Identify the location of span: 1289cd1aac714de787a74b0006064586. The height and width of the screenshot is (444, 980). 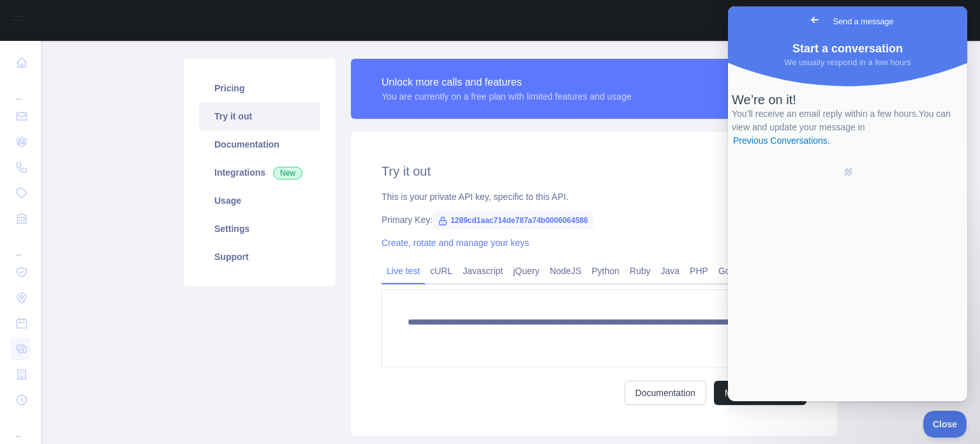
(513, 220).